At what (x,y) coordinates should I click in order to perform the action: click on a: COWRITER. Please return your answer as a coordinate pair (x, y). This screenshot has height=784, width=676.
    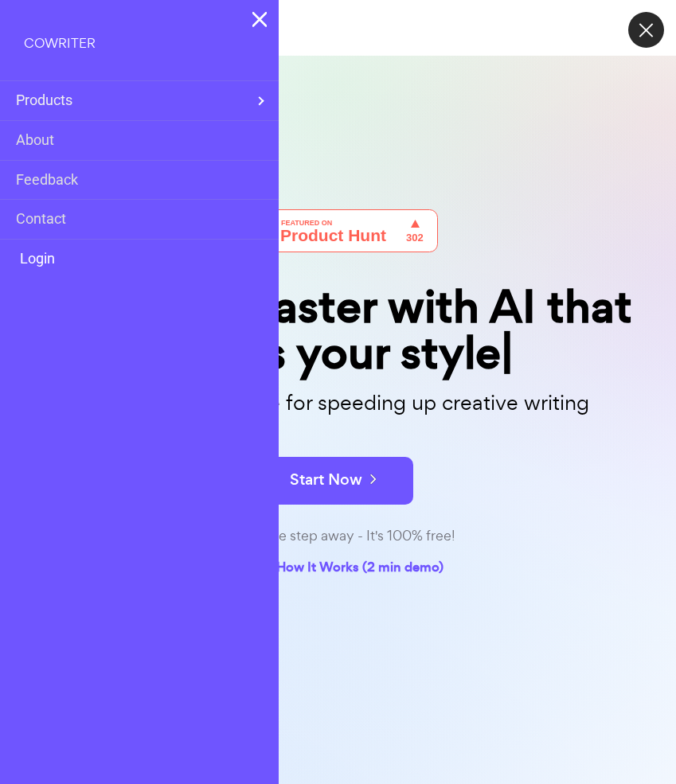
    Looking at the image, I should click on (60, 46).